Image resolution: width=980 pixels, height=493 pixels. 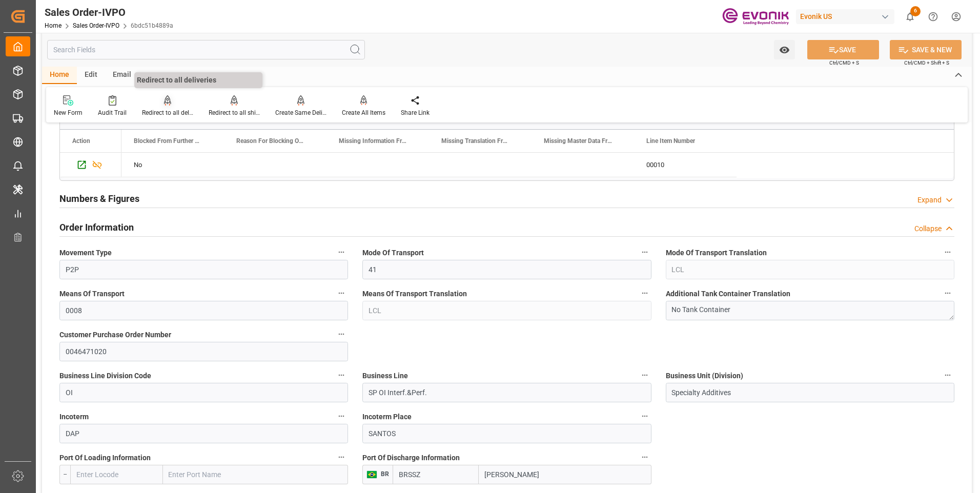 I want to click on div: Home, so click(x=59, y=75).